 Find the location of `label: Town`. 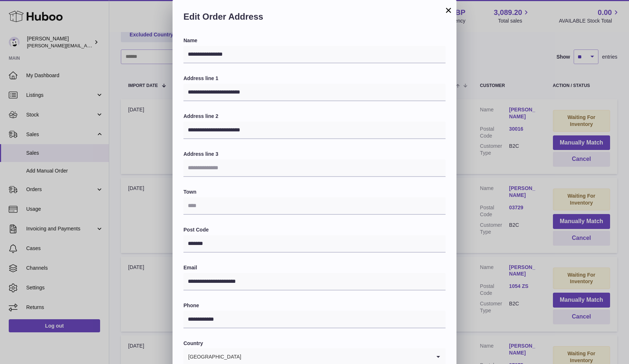

label: Town is located at coordinates (315, 192).